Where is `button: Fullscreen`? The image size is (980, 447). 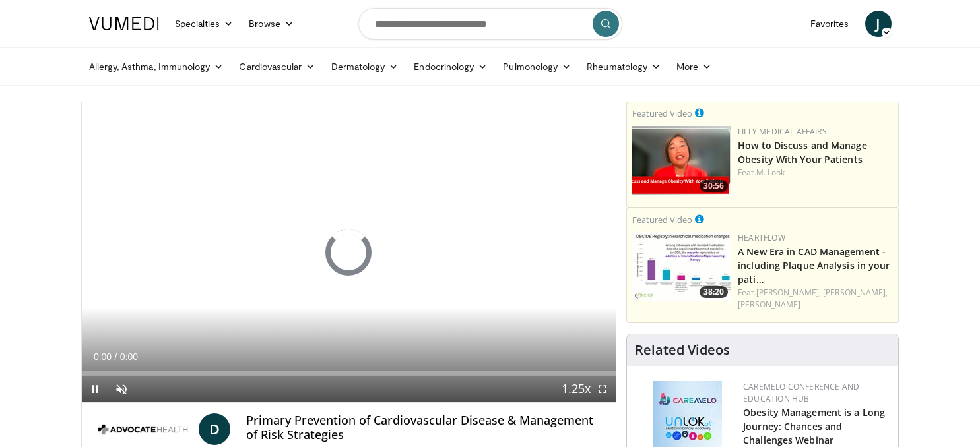 button: Fullscreen is located at coordinates (602, 389).